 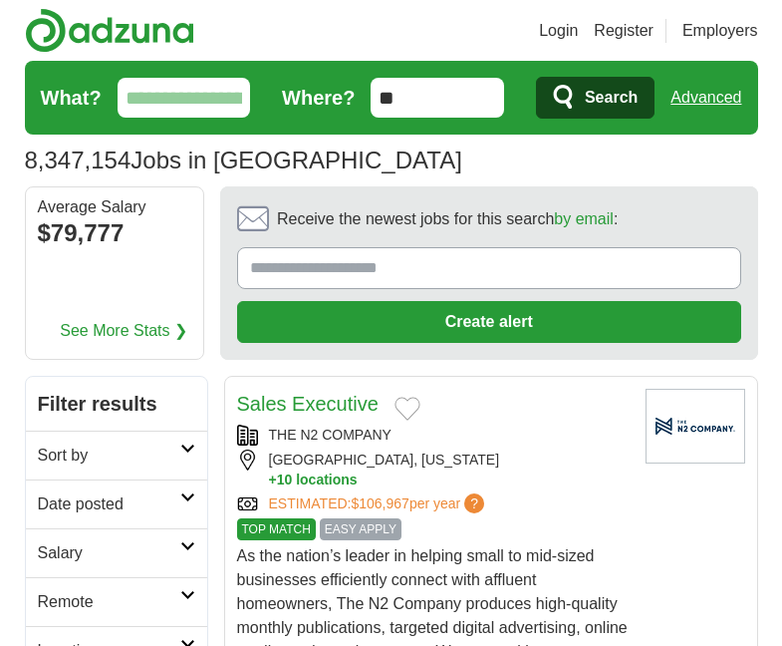 I want to click on a: Login, so click(x=558, y=31).